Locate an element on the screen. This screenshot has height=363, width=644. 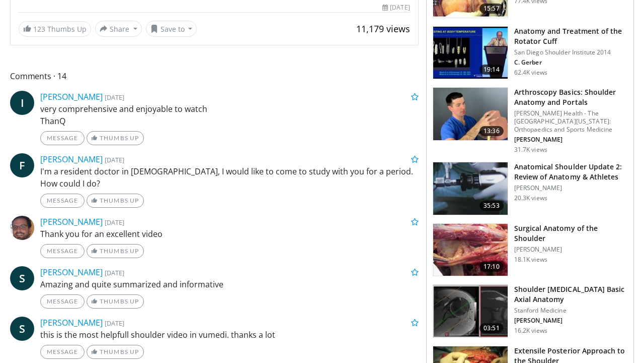
p: Thank you for an excellent video is located at coordinates (230, 234).